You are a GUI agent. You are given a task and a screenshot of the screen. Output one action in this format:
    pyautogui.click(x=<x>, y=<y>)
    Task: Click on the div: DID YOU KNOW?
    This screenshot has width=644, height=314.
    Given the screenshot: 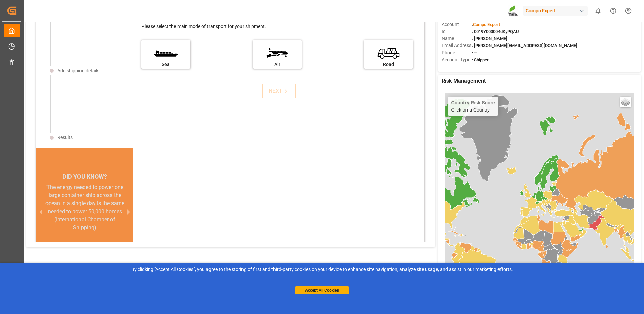 What is the action you would take?
    pyautogui.click(x=85, y=176)
    